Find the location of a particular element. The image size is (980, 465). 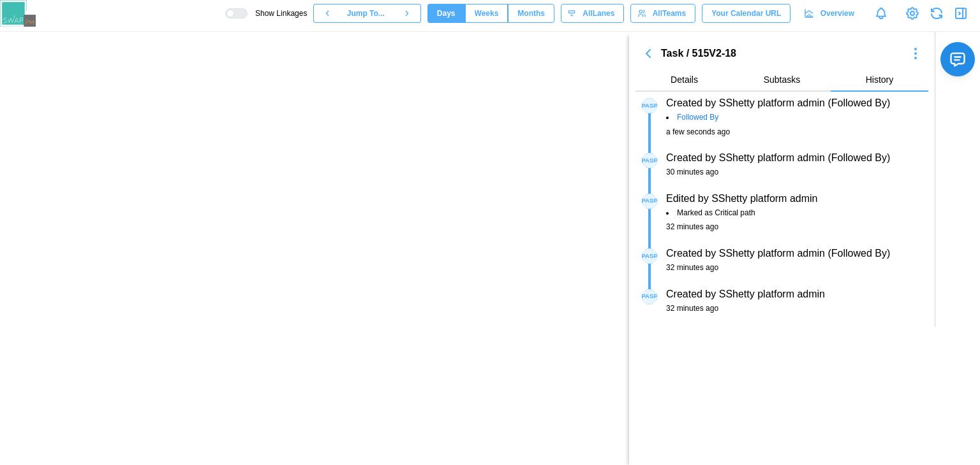

div: 30 minutes ago is located at coordinates (794, 172).